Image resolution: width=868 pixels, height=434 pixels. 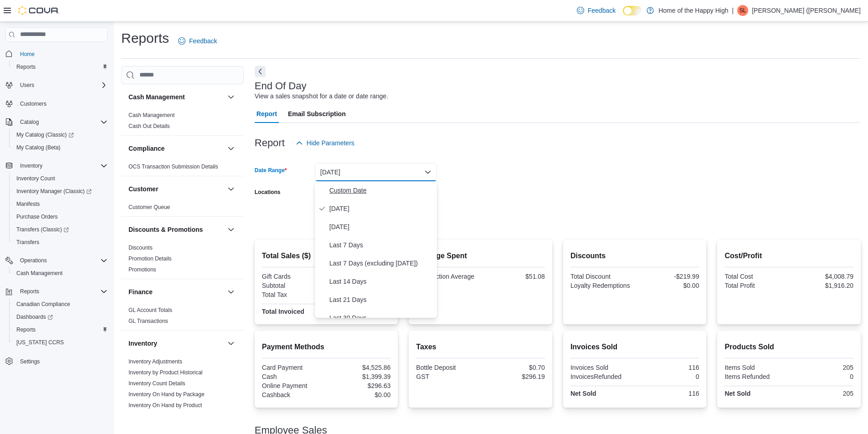 I want to click on span: Catalog, so click(x=62, y=122).